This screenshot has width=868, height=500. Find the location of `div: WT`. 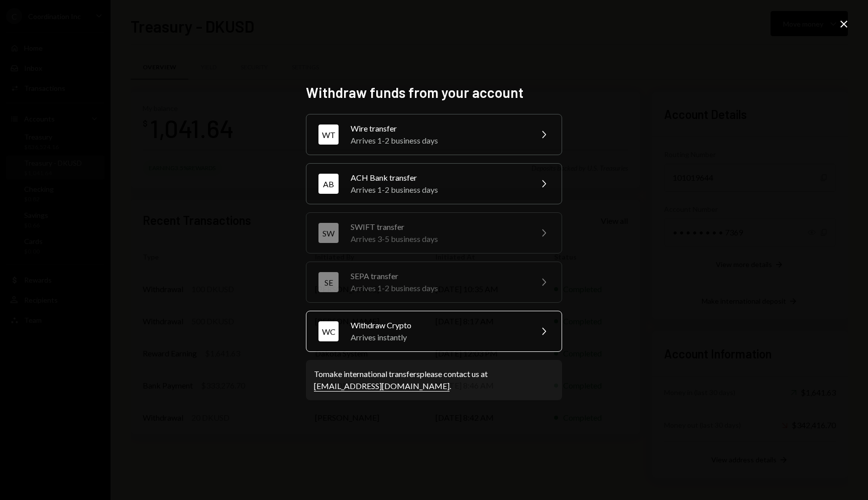

div: WT is located at coordinates (329, 135).